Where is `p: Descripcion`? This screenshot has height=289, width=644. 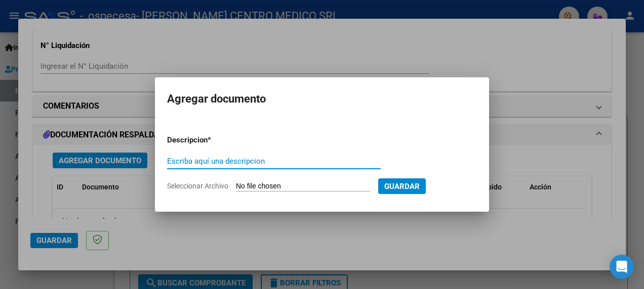
p: Descripcion is located at coordinates (214, 140).